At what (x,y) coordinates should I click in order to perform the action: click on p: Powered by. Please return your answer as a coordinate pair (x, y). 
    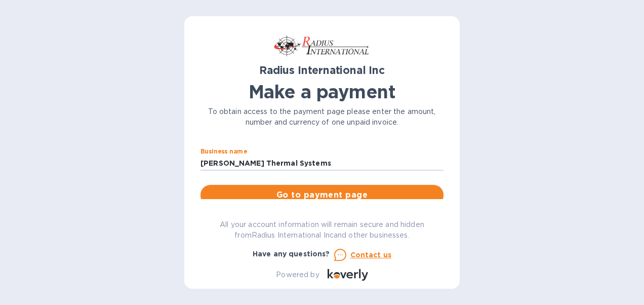
    Looking at the image, I should click on (298, 275).